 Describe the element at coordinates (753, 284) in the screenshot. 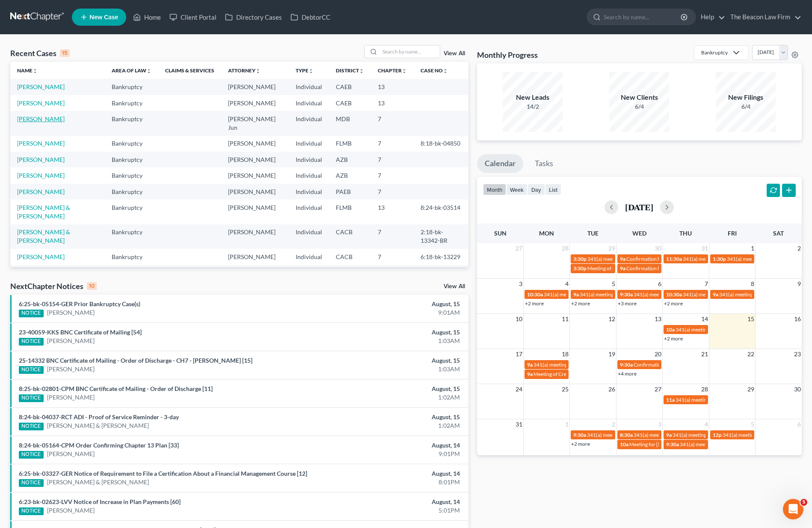

I see `span: 8` at that location.